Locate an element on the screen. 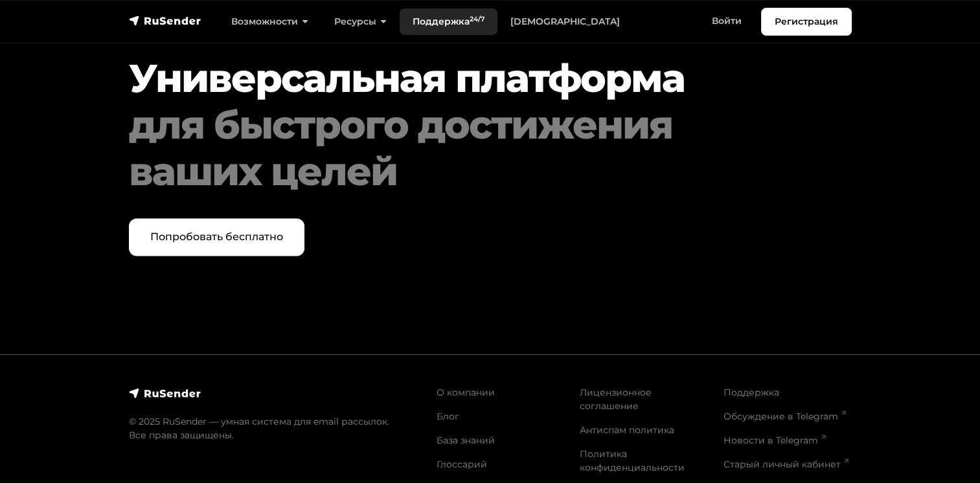  a: Регистрация is located at coordinates (806, 22).